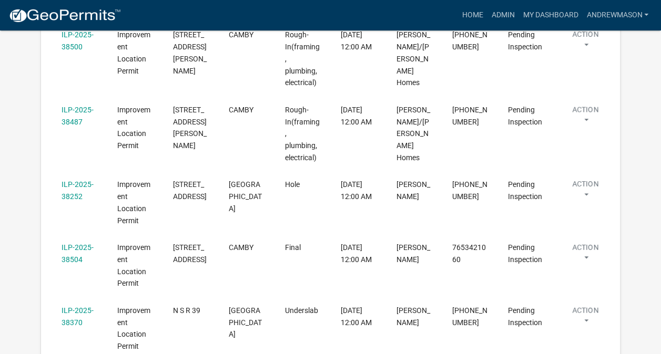 The image size is (661, 354). Describe the element at coordinates (470, 317) in the screenshot. I see `span: 317-459-5539` at that location.